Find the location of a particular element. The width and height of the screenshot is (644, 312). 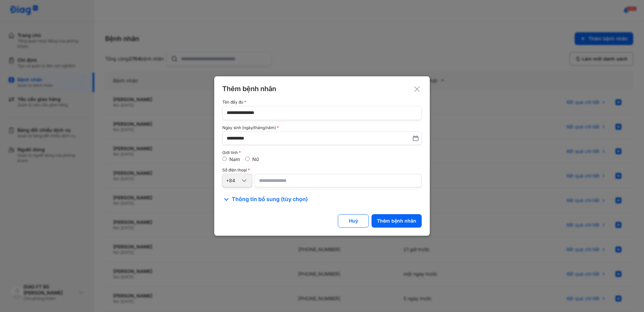

label: Nữ is located at coordinates (255, 159).